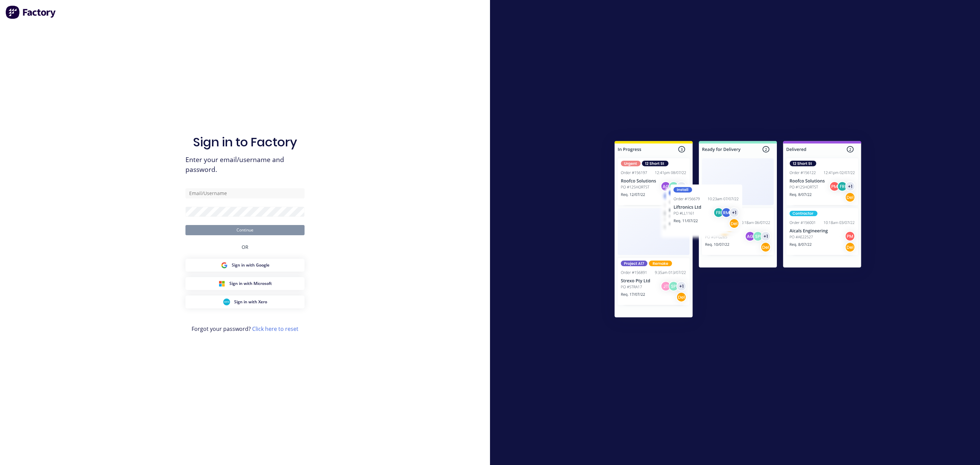 This screenshot has height=465, width=980. Describe the element at coordinates (222, 283) in the screenshot. I see `img: Microsoft Sign in` at that location.